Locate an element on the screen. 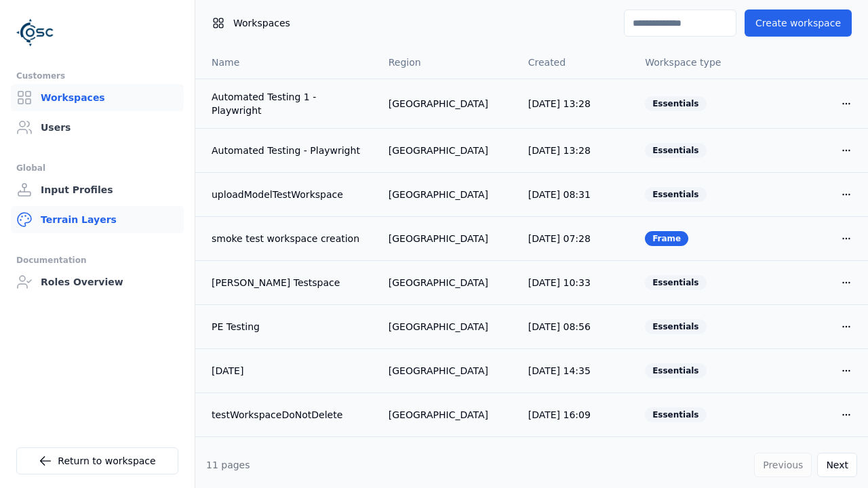 The width and height of the screenshot is (868, 488). a: testWorkspaceDoNotDelete is located at coordinates (289, 415).